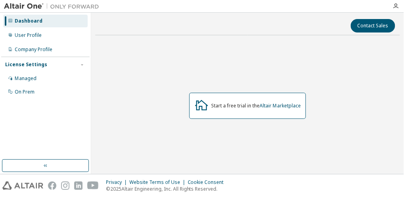 The width and height of the screenshot is (404, 197). I want to click on div: Cookie Consent, so click(208, 183).